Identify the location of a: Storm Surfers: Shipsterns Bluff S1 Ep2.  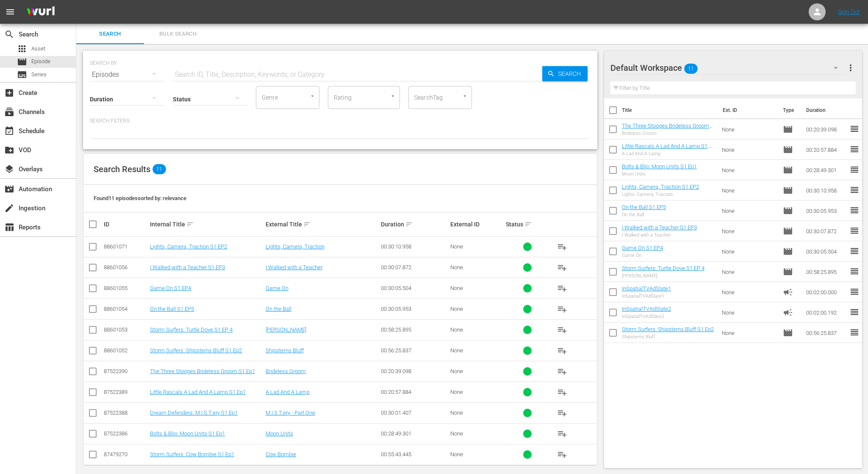
(668, 329).